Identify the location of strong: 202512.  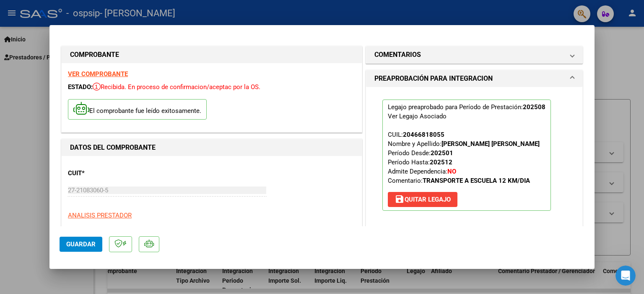
(441, 163).